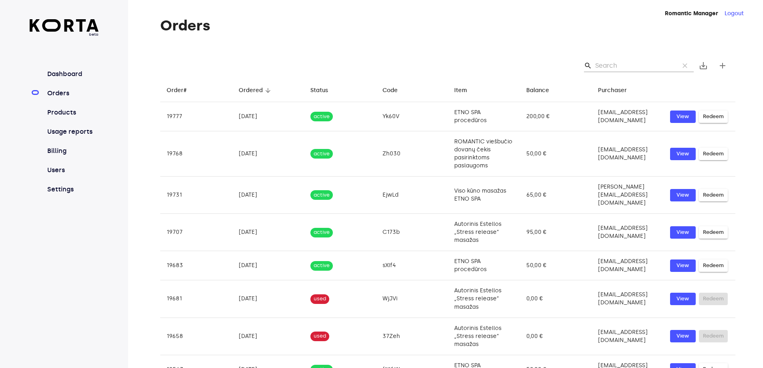 This screenshot has height=368, width=763. What do you see at coordinates (390, 91) in the screenshot?
I see `div: Code` at bounding box center [390, 91].